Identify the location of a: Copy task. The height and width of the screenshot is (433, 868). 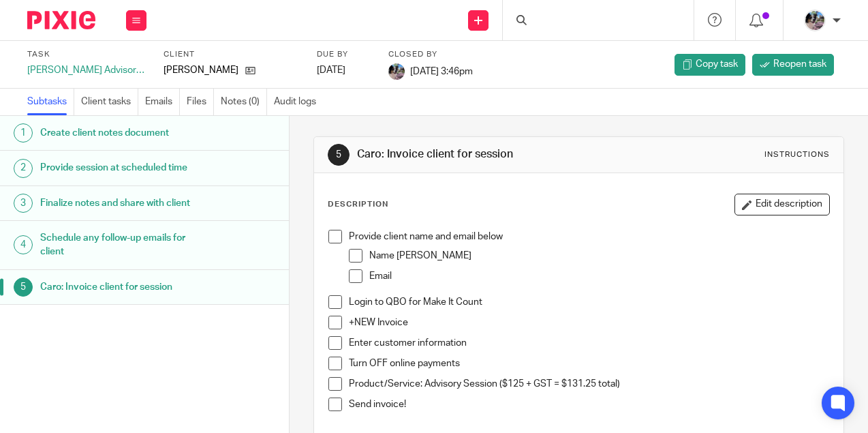
(710, 64).